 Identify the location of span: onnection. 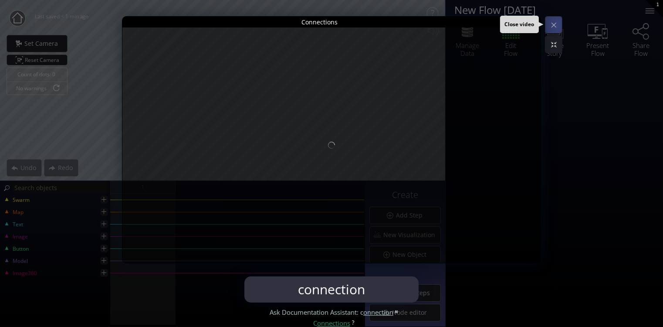
(378, 312).